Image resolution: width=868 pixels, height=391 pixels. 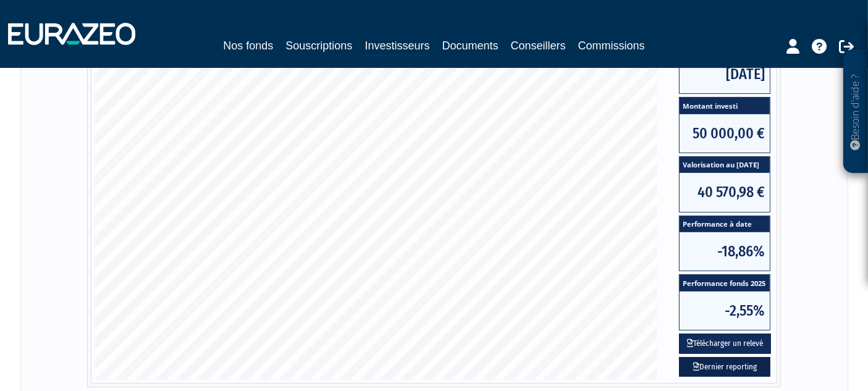 What do you see at coordinates (725, 366) in the screenshot?
I see `a: Dernier reporting` at bounding box center [725, 366].